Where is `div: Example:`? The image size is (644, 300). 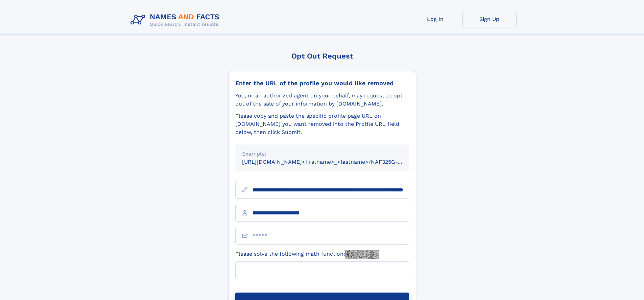
div: Example: is located at coordinates (322, 154).